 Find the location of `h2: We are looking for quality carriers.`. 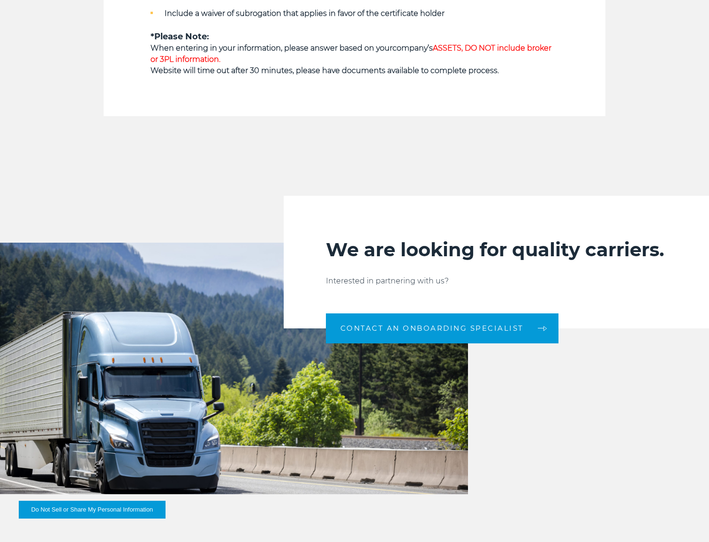

h2: We are looking for quality carriers. is located at coordinates (496, 250).